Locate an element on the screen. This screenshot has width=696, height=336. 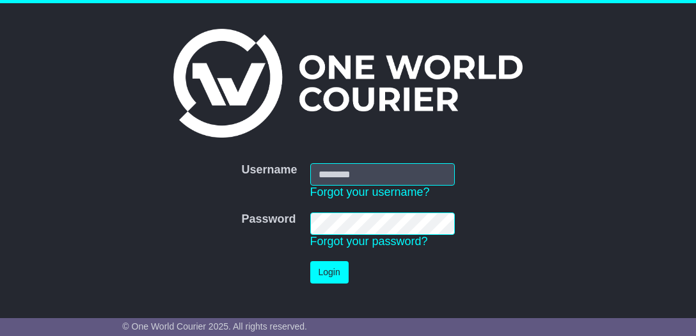
label: Password is located at coordinates (268, 220).